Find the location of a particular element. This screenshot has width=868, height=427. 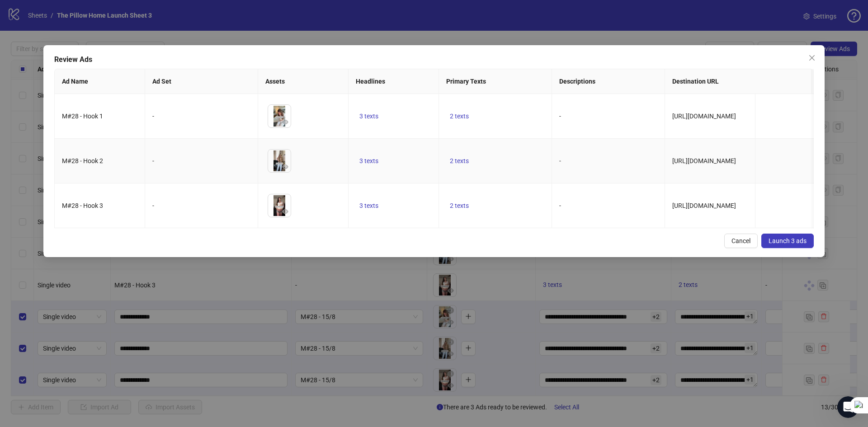

span: close is located at coordinates (812, 58).